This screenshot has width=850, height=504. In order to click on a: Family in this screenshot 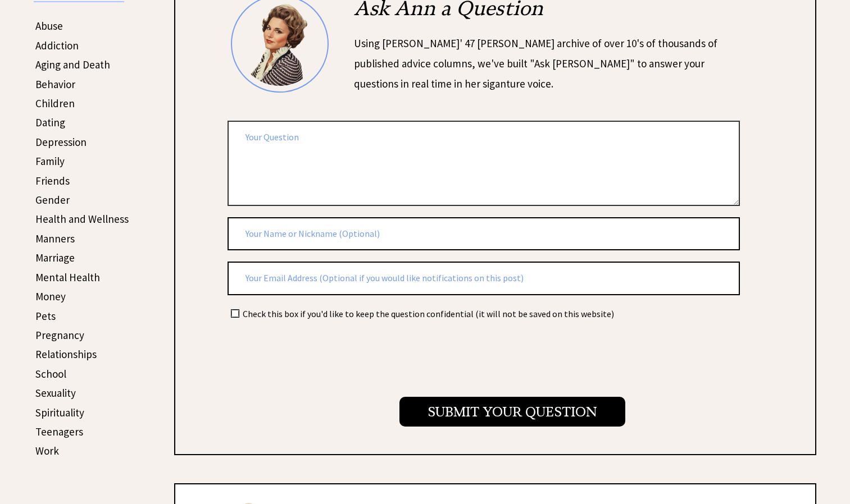, I will do `click(50, 161)`.